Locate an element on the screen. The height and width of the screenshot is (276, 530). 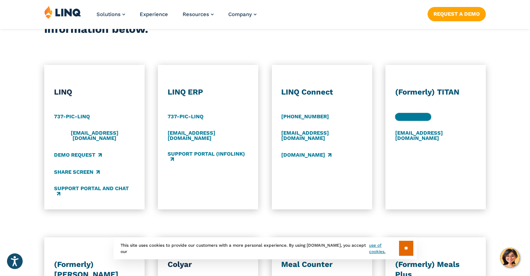
span: Experience is located at coordinates (154, 14).